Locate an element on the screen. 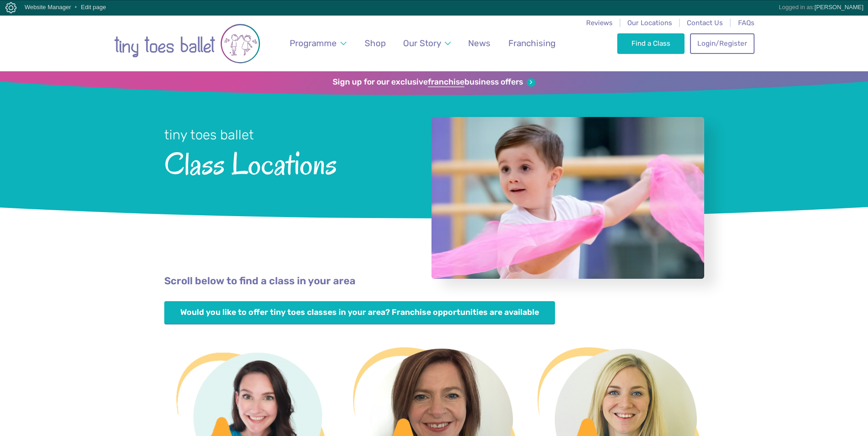 Image resolution: width=868 pixels, height=436 pixels. span: Programme is located at coordinates (313, 43).